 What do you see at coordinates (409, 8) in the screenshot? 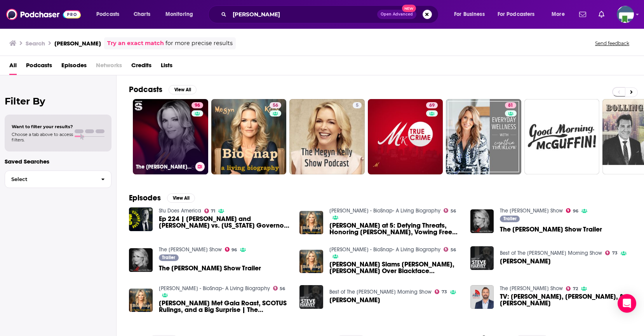
I see `span: New` at bounding box center [409, 8].